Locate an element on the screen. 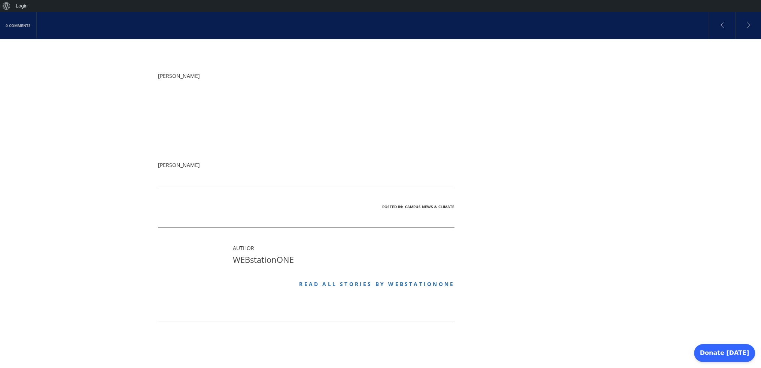 The image size is (761, 368). a: Read all stories by WEBstationONE is located at coordinates (376, 284).